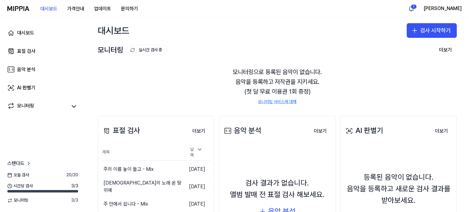 Image resolution: width=469 pixels, height=212 pixels. Describe the element at coordinates (43, 70) in the screenshot. I see `a: 음악 분석` at that location.